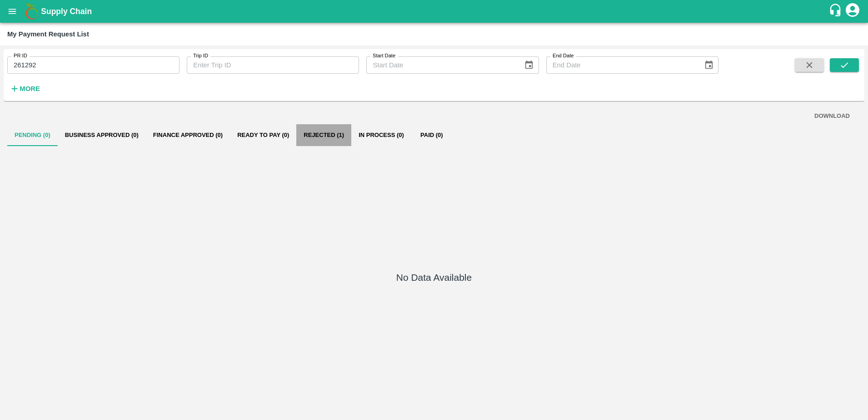 This screenshot has width=868, height=420. I want to click on button: open drawer, so click(12, 12).